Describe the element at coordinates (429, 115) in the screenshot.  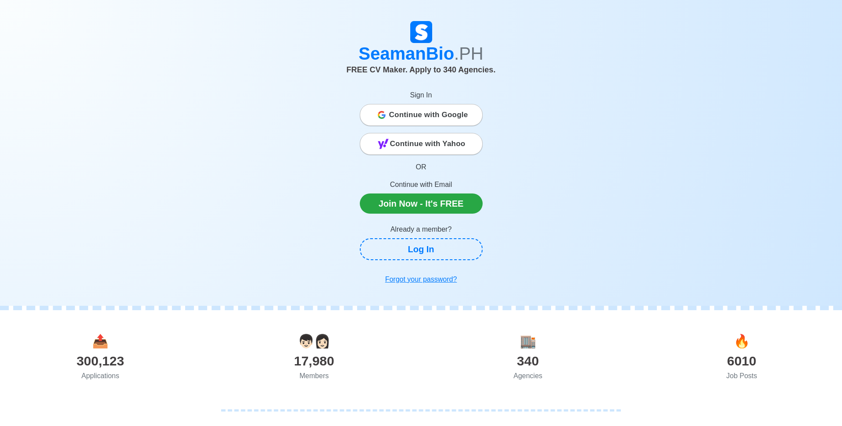
I see `span: Continue with Google` at that location.